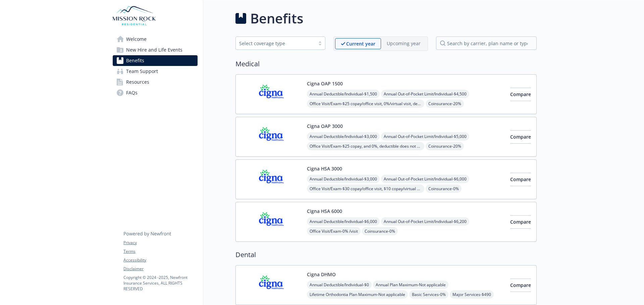  I want to click on button: Cigna HSA 6000, so click(324, 211).